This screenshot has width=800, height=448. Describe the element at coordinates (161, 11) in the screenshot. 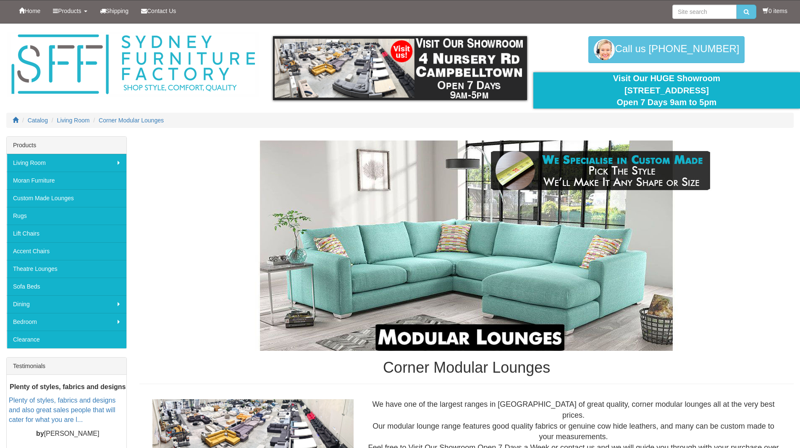

I see `span: Contact Us` at that location.